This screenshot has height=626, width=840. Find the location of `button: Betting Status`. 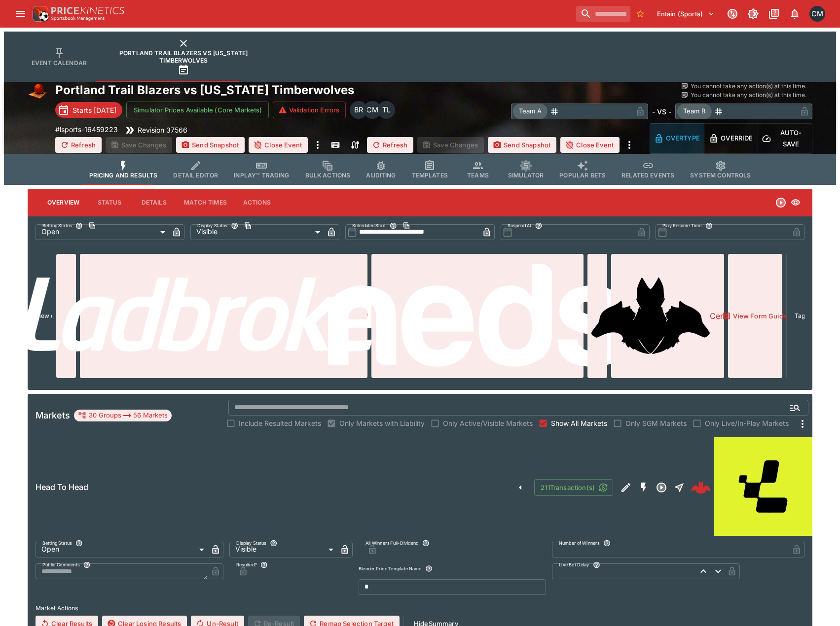

button: Betting Status is located at coordinates (79, 544).